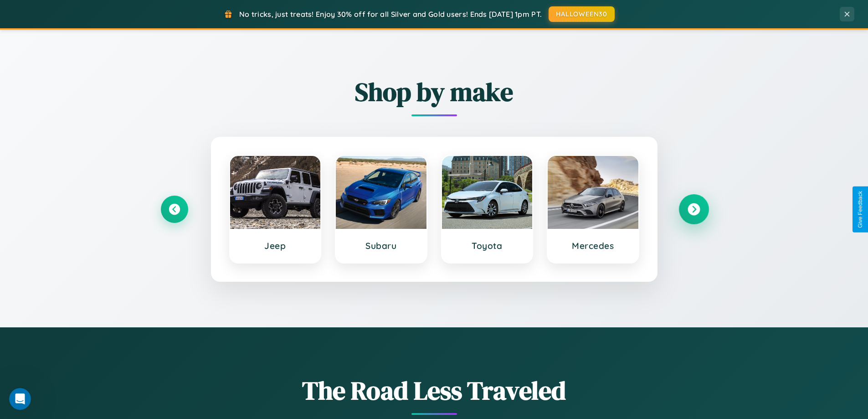 This screenshot has height=419, width=868. Describe the element at coordinates (275, 246) in the screenshot. I see `h3: Jeep` at that location.